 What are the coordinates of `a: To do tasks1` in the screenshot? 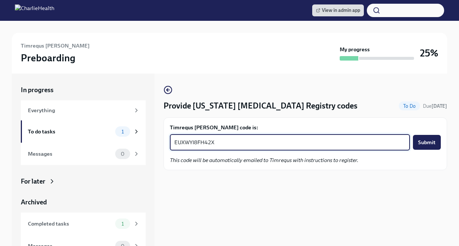 It's located at (83, 131).